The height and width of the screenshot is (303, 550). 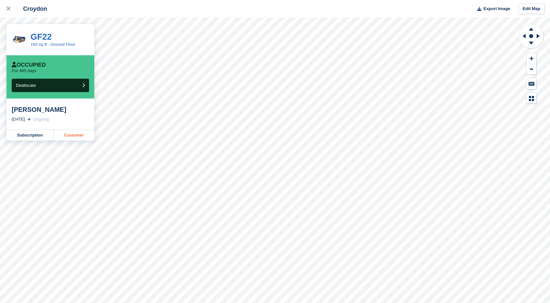 I want to click on button: Keyboard Shortcuts, so click(x=531, y=83).